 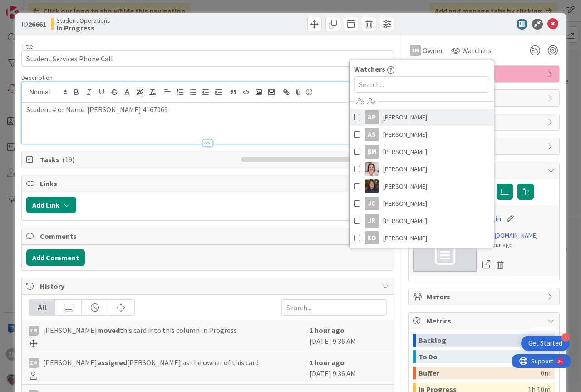 I want to click on a: Open, so click(x=486, y=265).